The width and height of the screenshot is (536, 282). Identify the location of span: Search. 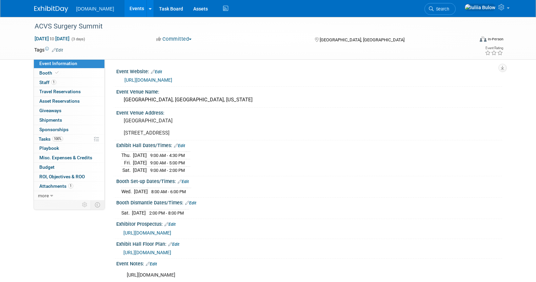
(441, 9).